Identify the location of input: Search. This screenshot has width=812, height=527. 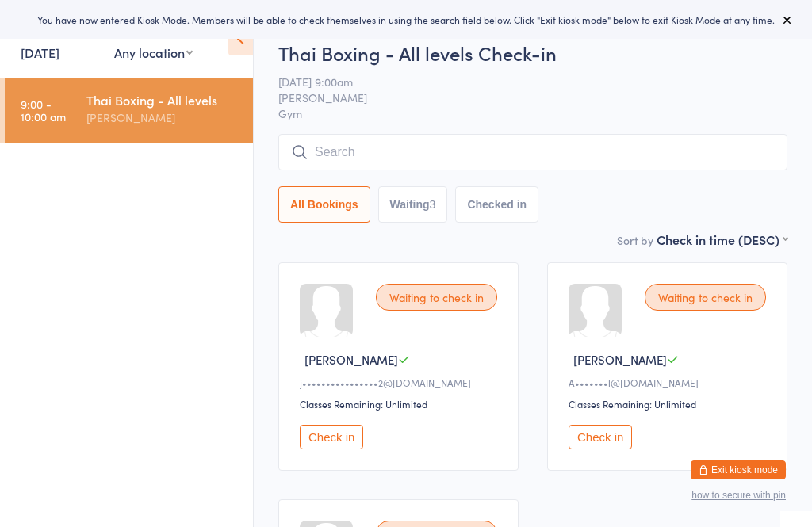
(532, 153).